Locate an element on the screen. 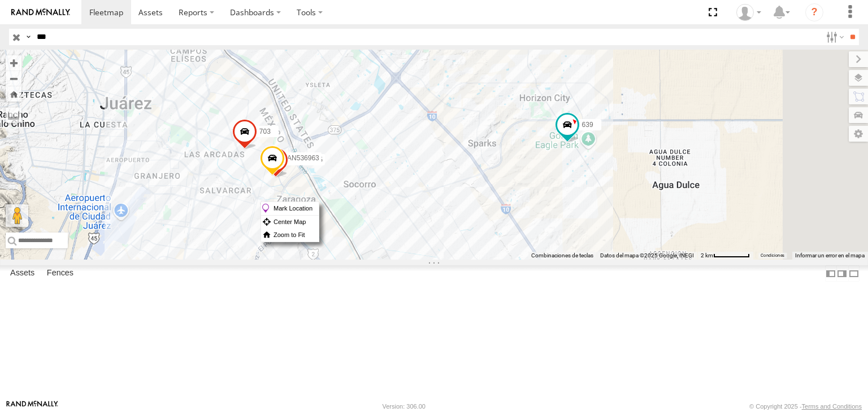 The height and width of the screenshot is (412, 868). a: Informar un error en el mapa is located at coordinates (830, 255).